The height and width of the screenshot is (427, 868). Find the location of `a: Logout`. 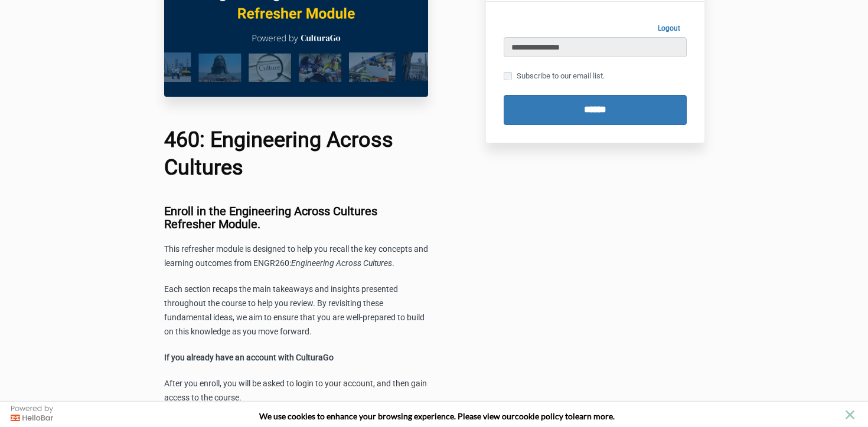

a: Logout is located at coordinates (669, 29).